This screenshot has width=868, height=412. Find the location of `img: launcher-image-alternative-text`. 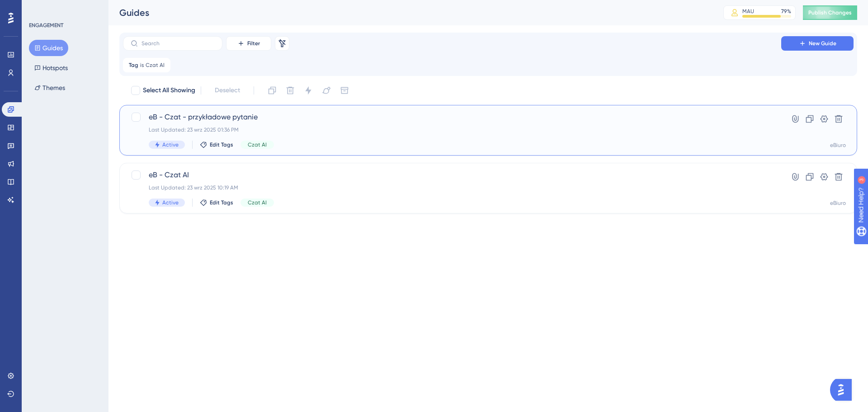

img: launcher-image-alternative-text is located at coordinates (11, 14).